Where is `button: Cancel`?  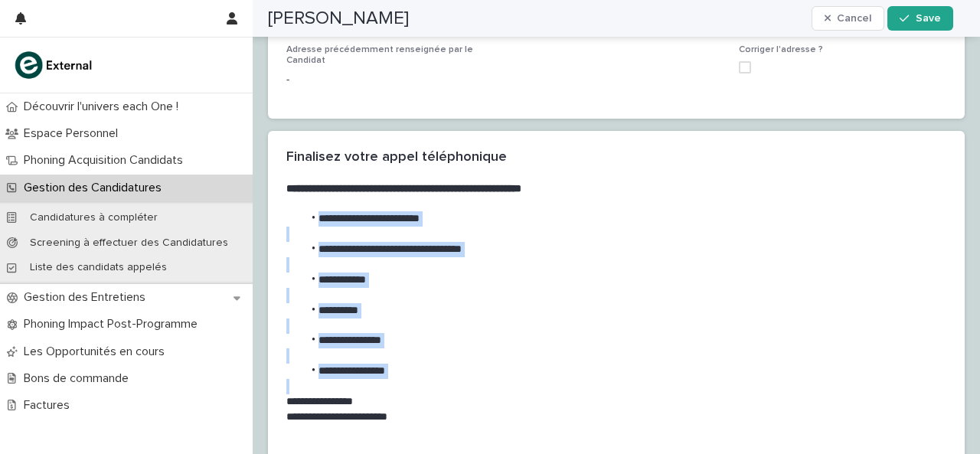
button: Cancel is located at coordinates (848, 18).